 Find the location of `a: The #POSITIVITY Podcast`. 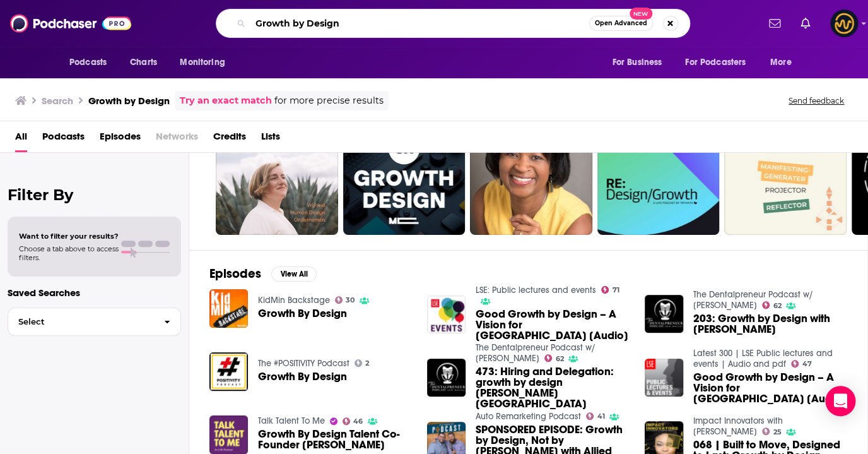

a: The #POSITIVITY Podcast is located at coordinates (304, 363).